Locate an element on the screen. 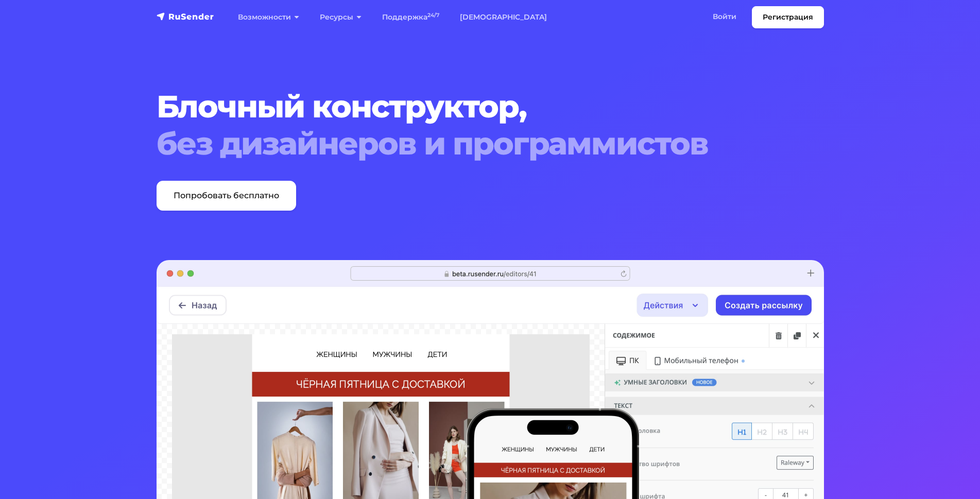 The height and width of the screenshot is (499, 980). a: Регистрация is located at coordinates (788, 17).